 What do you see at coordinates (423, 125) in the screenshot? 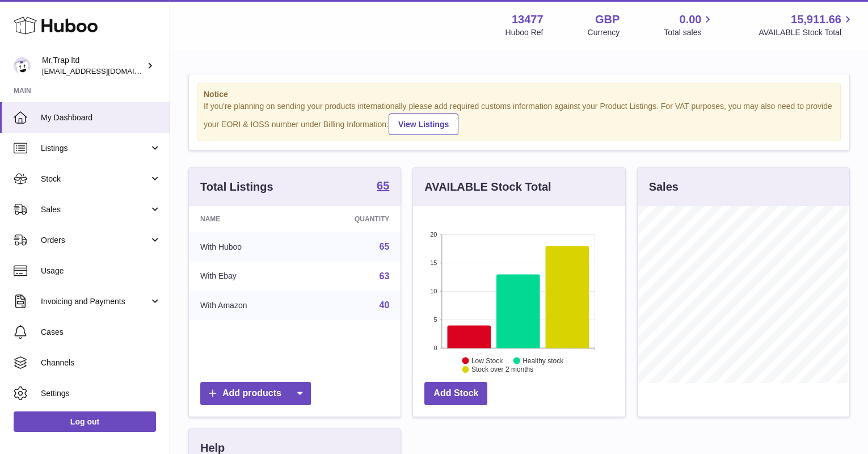
I see `a: View Listings` at bounding box center [423, 125].